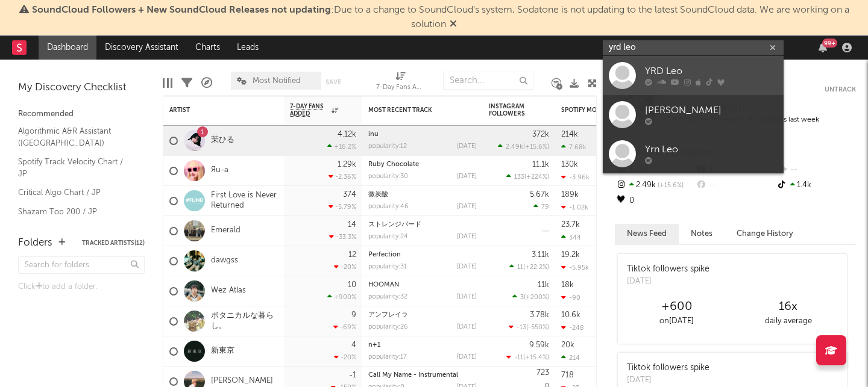 Image resolution: width=868 pixels, height=387 pixels. I want to click on span: SoundCloud Followers + New SoundCloud Releases not updating, so click(181, 10).